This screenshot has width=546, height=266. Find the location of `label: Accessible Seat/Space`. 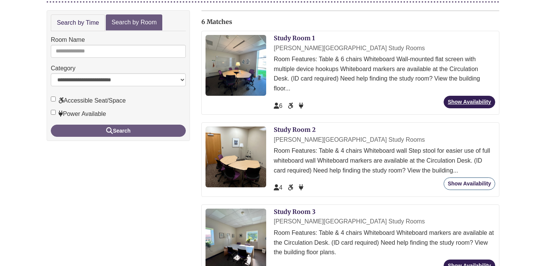

label: Accessible Seat/Space is located at coordinates (88, 101).